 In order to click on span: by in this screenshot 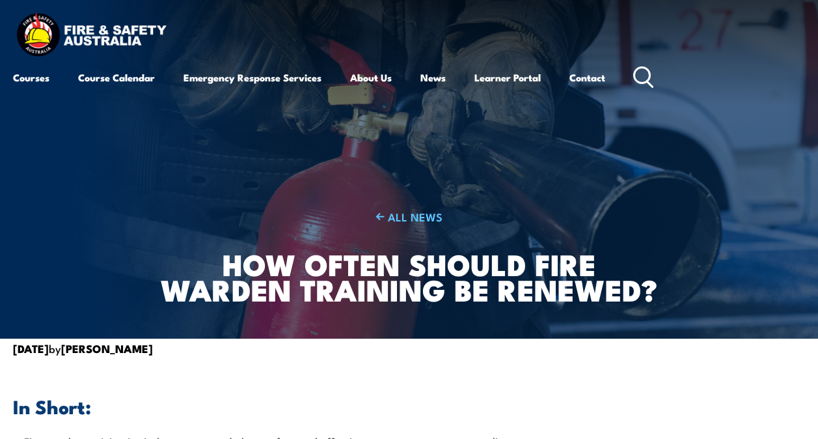, I will do `click(83, 347)`.